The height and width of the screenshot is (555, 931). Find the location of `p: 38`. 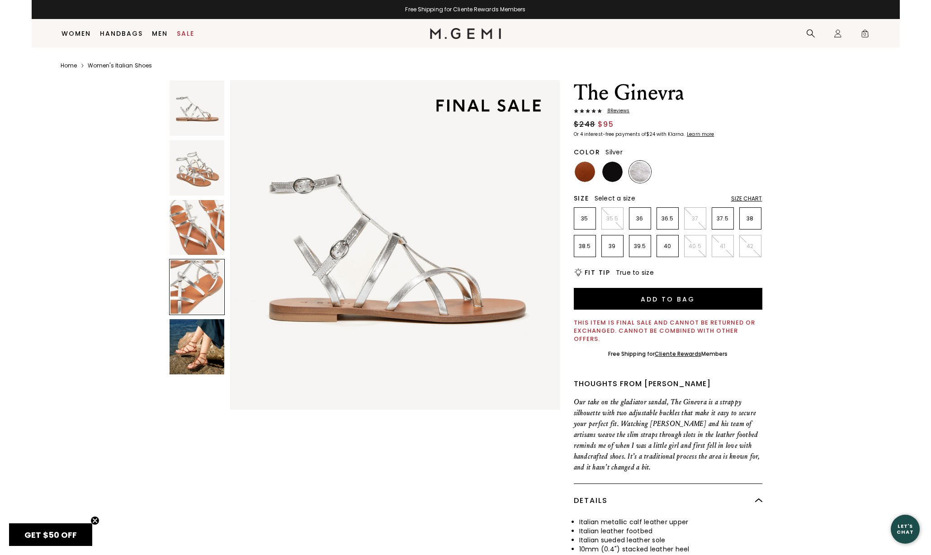

p: 38 is located at coordinates (750, 218).